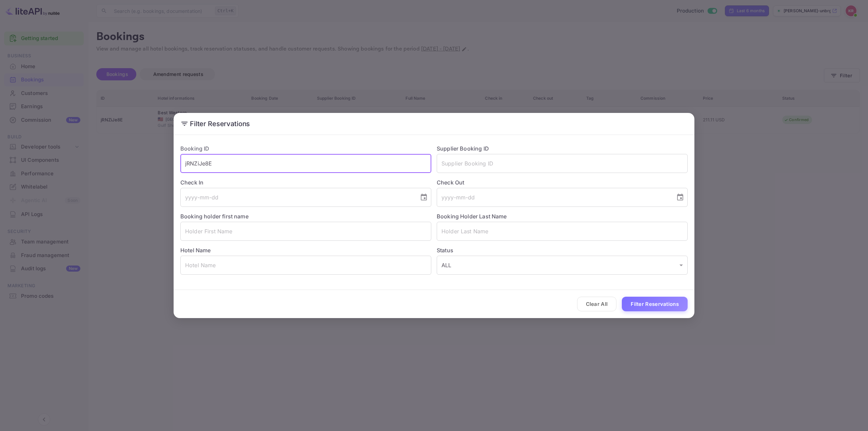 The width and height of the screenshot is (868, 431). I want to click on label: Status, so click(562, 250).